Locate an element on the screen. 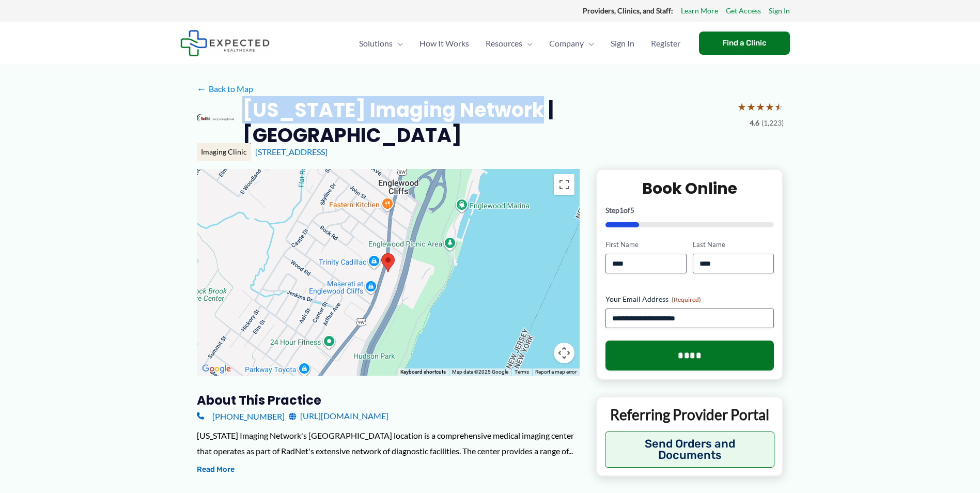  div: Imaging Clinic is located at coordinates (224, 152).